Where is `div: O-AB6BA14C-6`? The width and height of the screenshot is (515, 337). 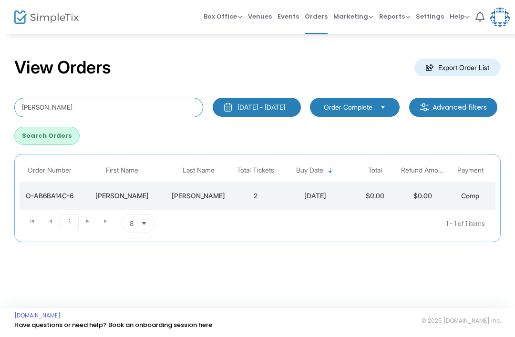
div: O-AB6BA14C-6 is located at coordinates (49, 196).